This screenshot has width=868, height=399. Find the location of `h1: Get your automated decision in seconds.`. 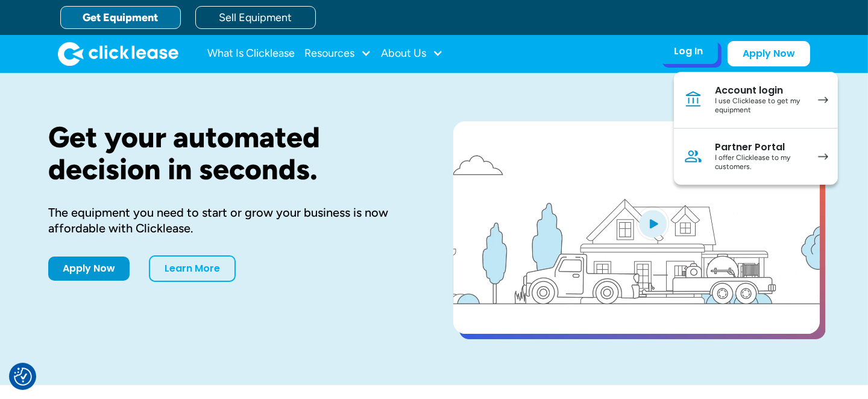

h1: Get your automated decision in seconds. is located at coordinates (231, 153).